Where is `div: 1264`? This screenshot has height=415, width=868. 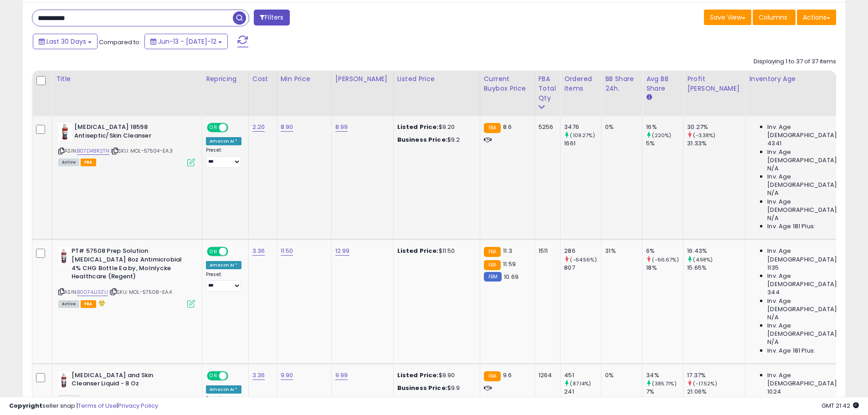 div: 1264 is located at coordinates (546, 375).